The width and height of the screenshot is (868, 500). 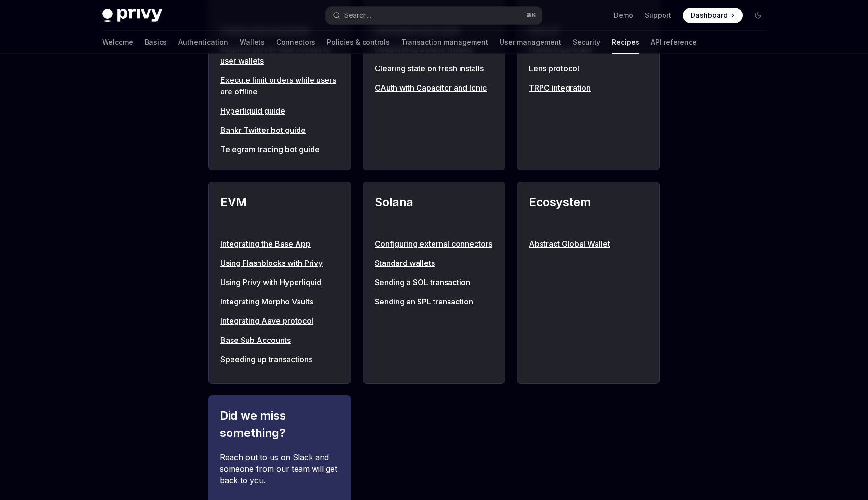 What do you see at coordinates (624, 16) in the screenshot?
I see `a: Demo` at bounding box center [624, 16].